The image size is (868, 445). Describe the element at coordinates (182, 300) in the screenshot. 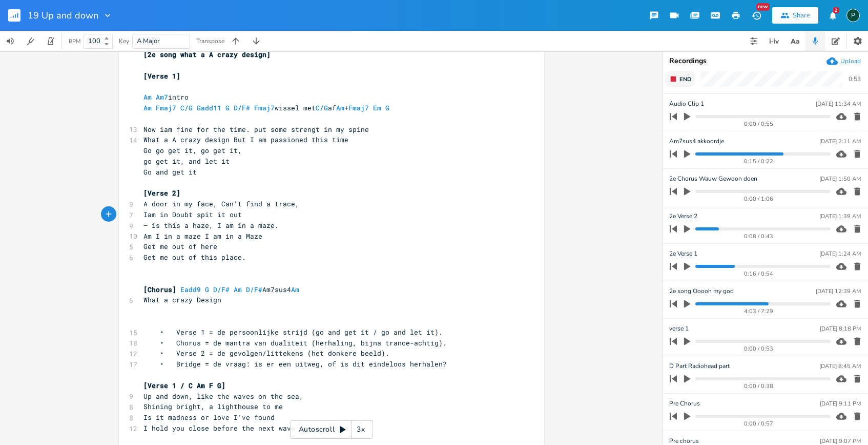

I see `span: What a crazy Design` at that location.